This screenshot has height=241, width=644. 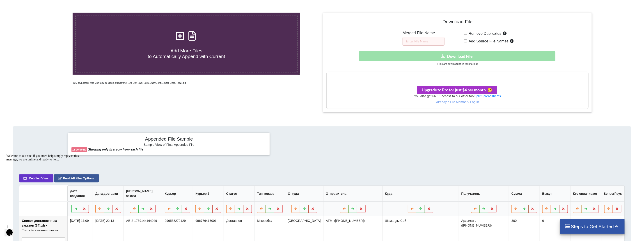 I want to click on h4: Appended File Sample, so click(x=169, y=139).